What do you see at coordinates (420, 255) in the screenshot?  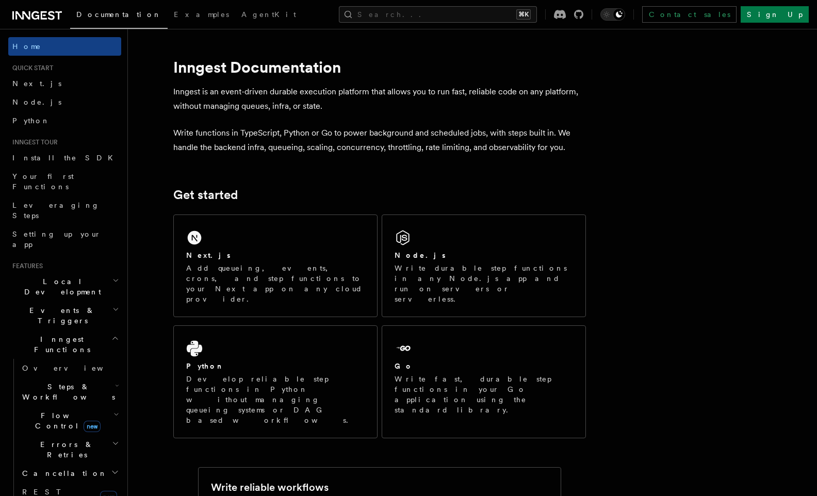 I see `h2: Node.js` at bounding box center [420, 255].